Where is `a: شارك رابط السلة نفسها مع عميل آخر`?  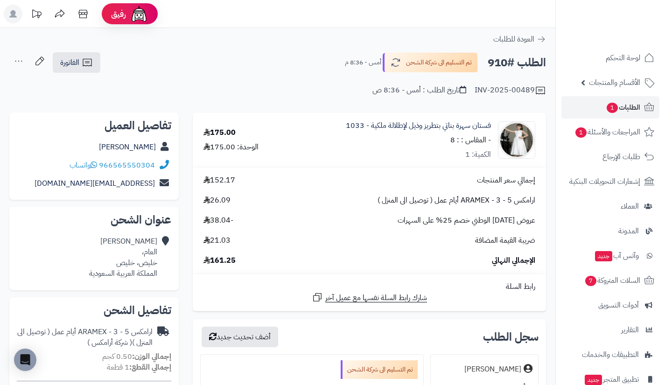
a: شارك رابط السلة نفسها مع عميل آخر is located at coordinates (369, 297).